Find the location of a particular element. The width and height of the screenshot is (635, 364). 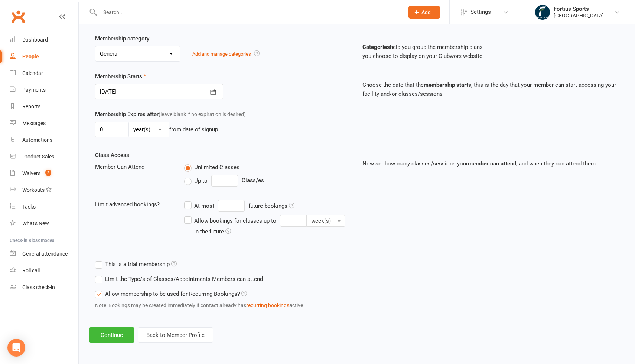

div: Open Intercom Messenger is located at coordinates (16, 348).